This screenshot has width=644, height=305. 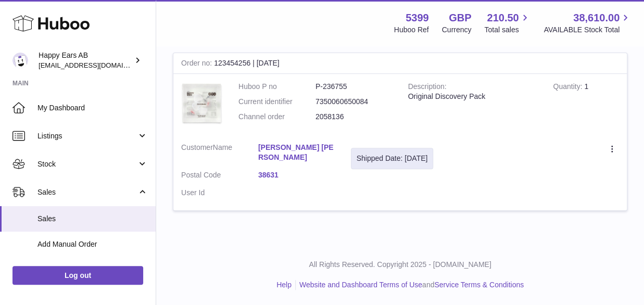 What do you see at coordinates (78, 275) in the screenshot?
I see `a: Log out` at bounding box center [78, 275].